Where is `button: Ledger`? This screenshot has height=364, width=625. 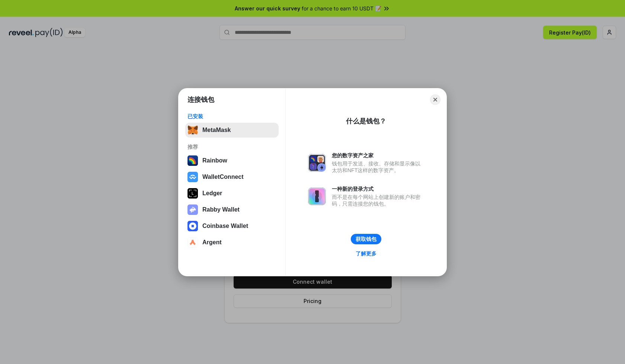 button: Ledger is located at coordinates (232, 193).